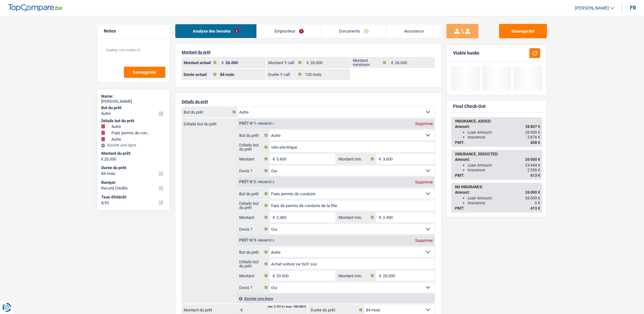 The height and width of the screenshot is (314, 644). What do you see at coordinates (144, 72) in the screenshot?
I see `span: Sauvegarder` at bounding box center [144, 72].